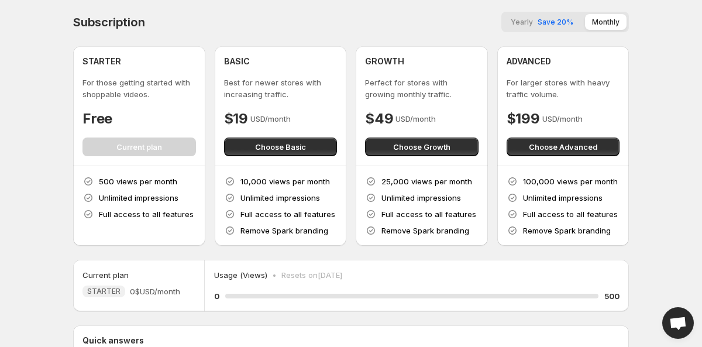 The image size is (702, 347). I want to click on p: 25,000 views per month, so click(427, 181).